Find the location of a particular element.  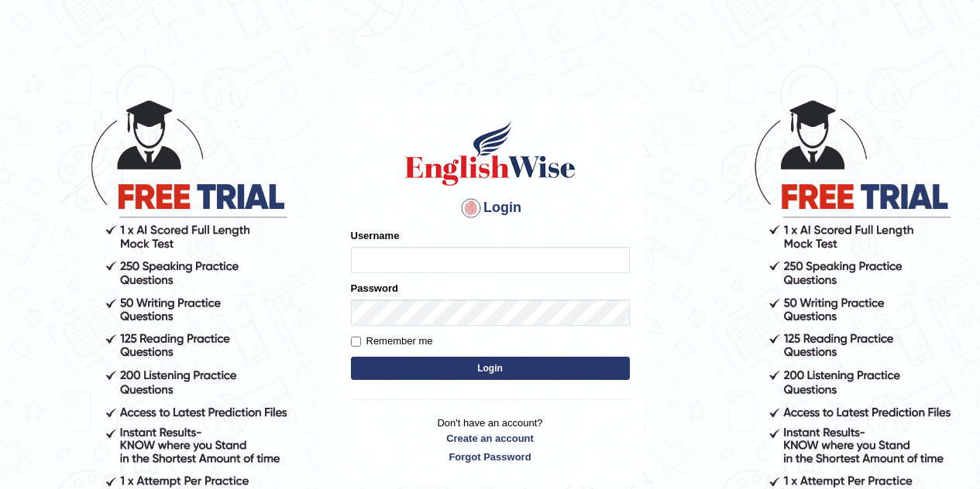

button: Login is located at coordinates (490, 368).